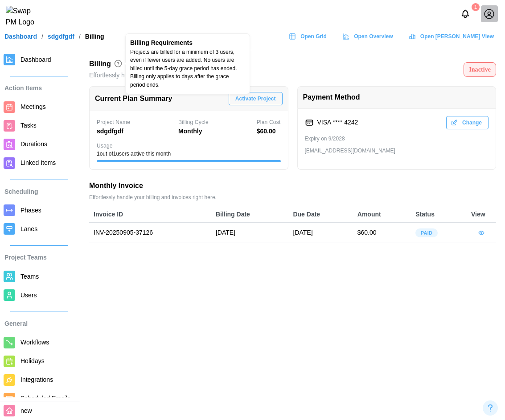 The image size is (505, 420). Describe the element at coordinates (250, 215) in the screenshot. I see `div: Billing Date` at that location.